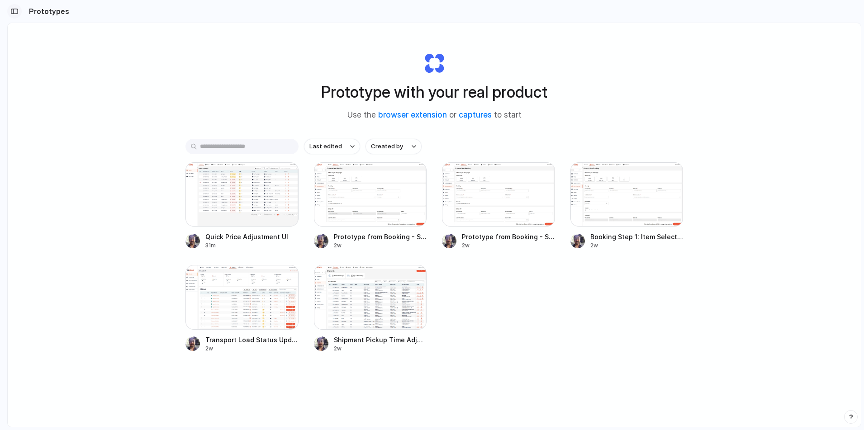 This screenshot has width=864, height=430. I want to click on a: Shipment Pickup Time AdjustmentShipment Pickup Time Adjustment2w, so click(370, 308).